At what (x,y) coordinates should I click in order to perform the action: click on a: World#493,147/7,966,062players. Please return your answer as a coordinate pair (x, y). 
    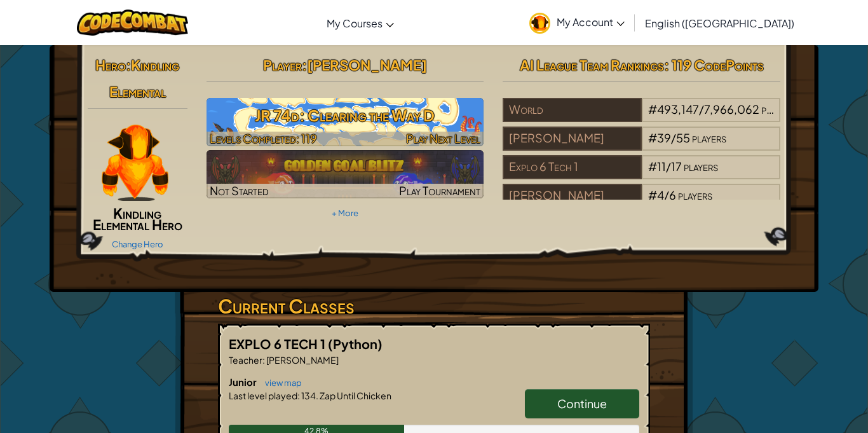
    Looking at the image, I should click on (641, 117).